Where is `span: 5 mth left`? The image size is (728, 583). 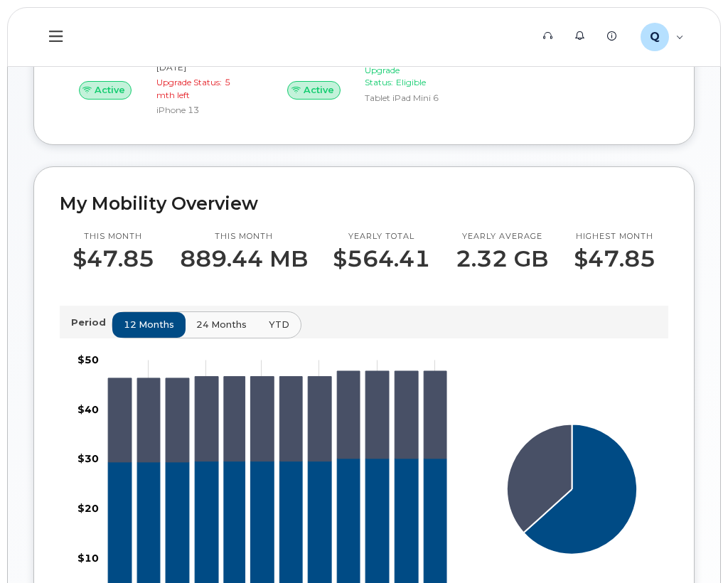 span: 5 mth left is located at coordinates (194, 88).